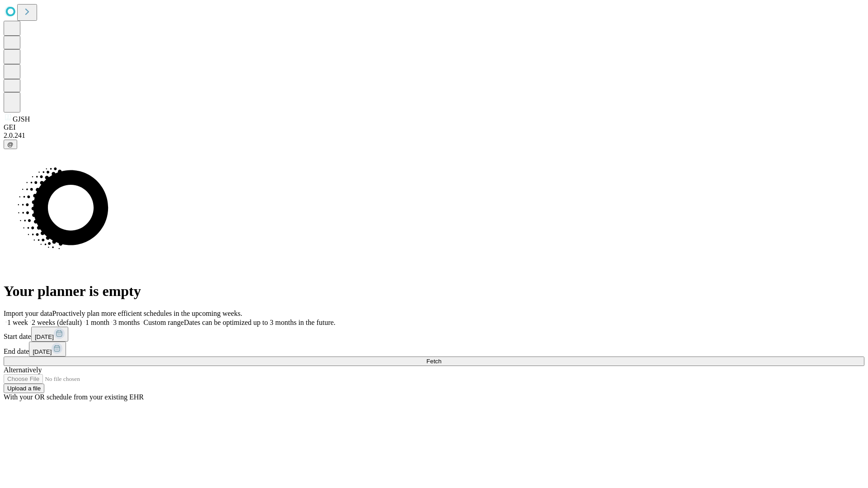  Describe the element at coordinates (126, 322) in the screenshot. I see `span: 3 months` at that location.